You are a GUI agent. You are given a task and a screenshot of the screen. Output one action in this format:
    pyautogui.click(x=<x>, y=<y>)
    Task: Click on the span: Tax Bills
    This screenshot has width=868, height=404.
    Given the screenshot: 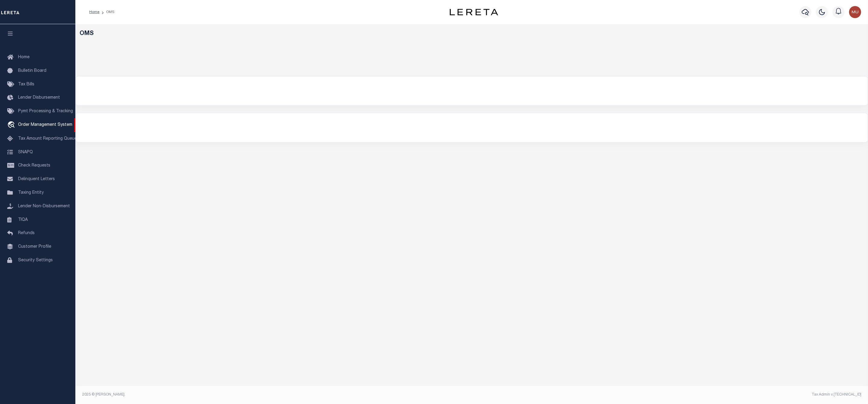 What is the action you would take?
    pyautogui.click(x=26, y=85)
    